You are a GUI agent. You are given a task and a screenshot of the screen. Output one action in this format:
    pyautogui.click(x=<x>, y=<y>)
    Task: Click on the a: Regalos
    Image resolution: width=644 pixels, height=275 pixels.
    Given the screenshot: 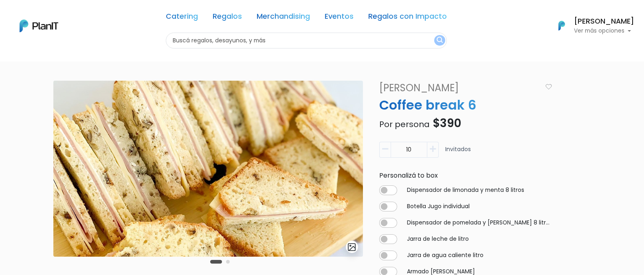 What is the action you would take?
    pyautogui.click(x=227, y=18)
    